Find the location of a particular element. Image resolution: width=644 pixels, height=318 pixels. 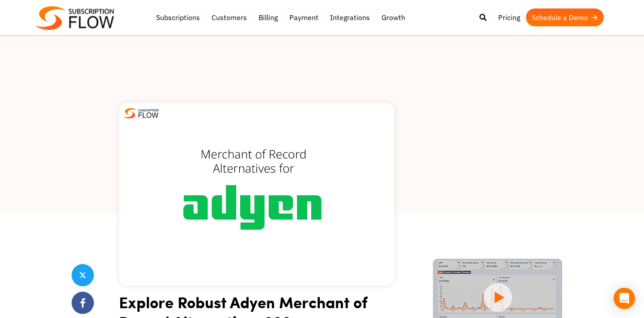

img: Subscriptionflow is located at coordinates (75, 18).